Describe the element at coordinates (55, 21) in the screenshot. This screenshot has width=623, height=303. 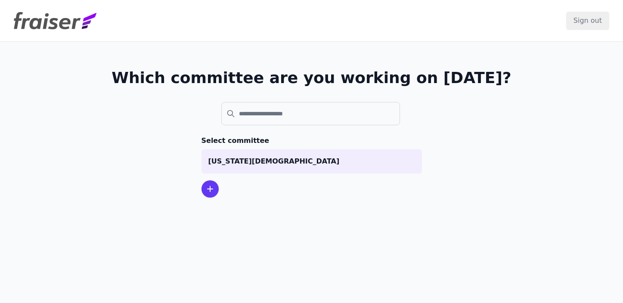
I see `img: Fraiser Logo` at that location.